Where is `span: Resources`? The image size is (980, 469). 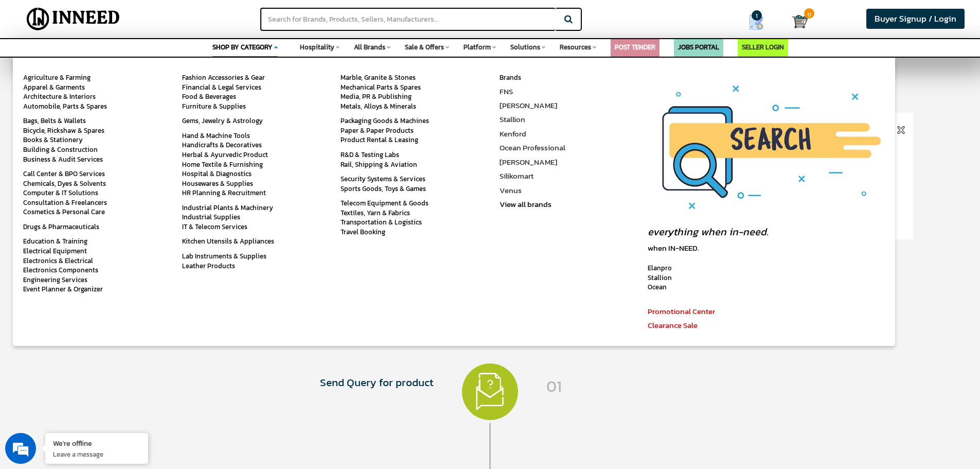
span: Resources is located at coordinates (575, 47).